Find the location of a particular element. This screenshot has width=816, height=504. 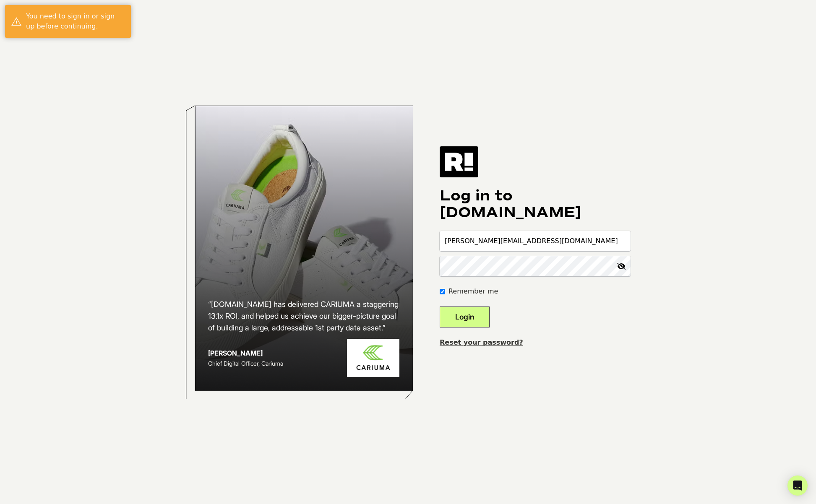

img: Retention.com is located at coordinates (459, 162).